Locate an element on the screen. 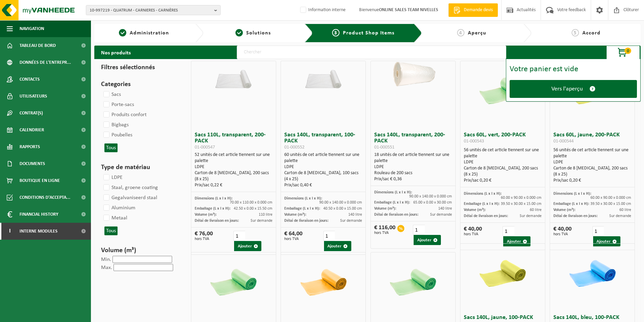 This screenshot has height=322, width=644. div: Prix/sac 0,40 € is located at coordinates (323, 185).